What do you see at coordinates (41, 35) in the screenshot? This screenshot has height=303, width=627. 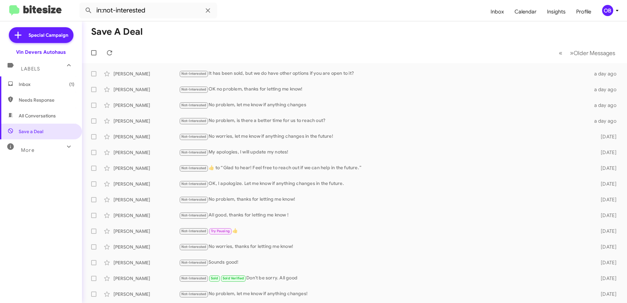 I see `a: Special Campaign` at bounding box center [41, 35].